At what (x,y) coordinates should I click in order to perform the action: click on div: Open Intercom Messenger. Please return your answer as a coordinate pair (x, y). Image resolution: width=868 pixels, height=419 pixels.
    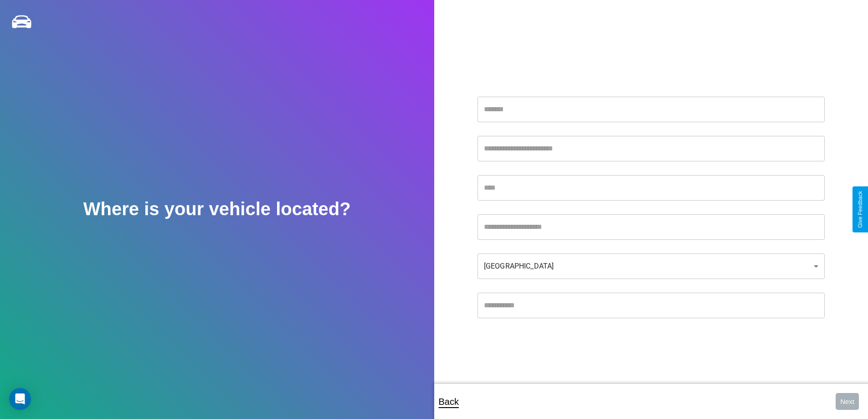
    Looking at the image, I should click on (20, 399).